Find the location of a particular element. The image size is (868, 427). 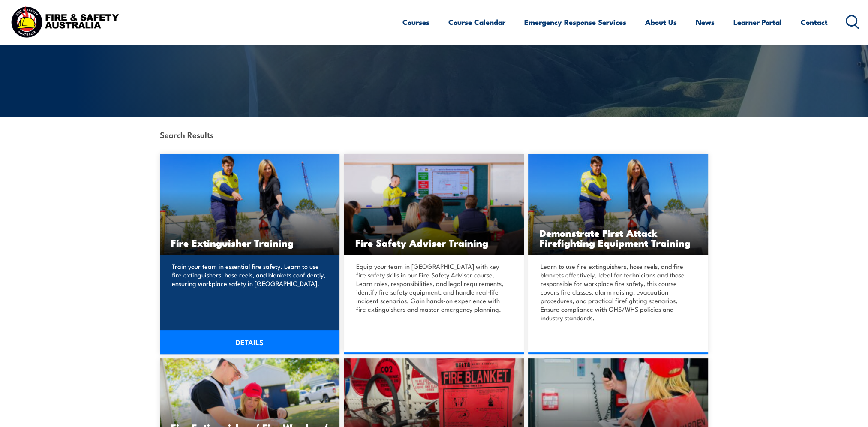

a: Fire Safety Adviser Training is located at coordinates (434, 204).